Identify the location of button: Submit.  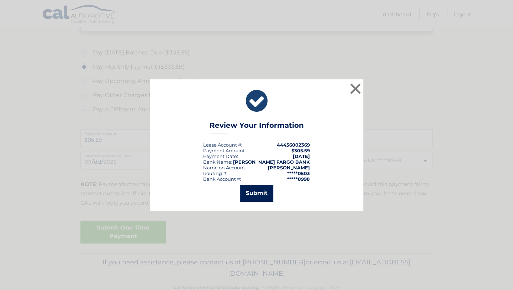
(256, 193).